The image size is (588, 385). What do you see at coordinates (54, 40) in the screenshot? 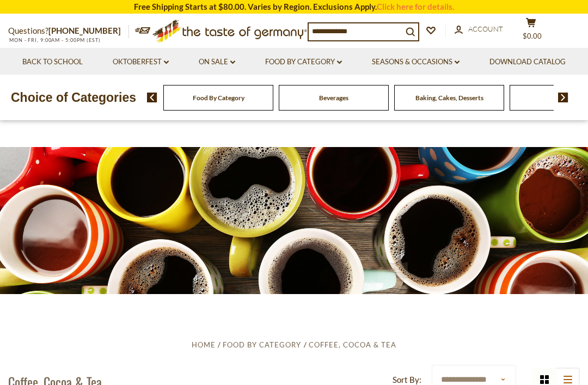
I see `span: MON - FRI, 9:00AM - 5:00PM (EST)` at bounding box center [54, 40].